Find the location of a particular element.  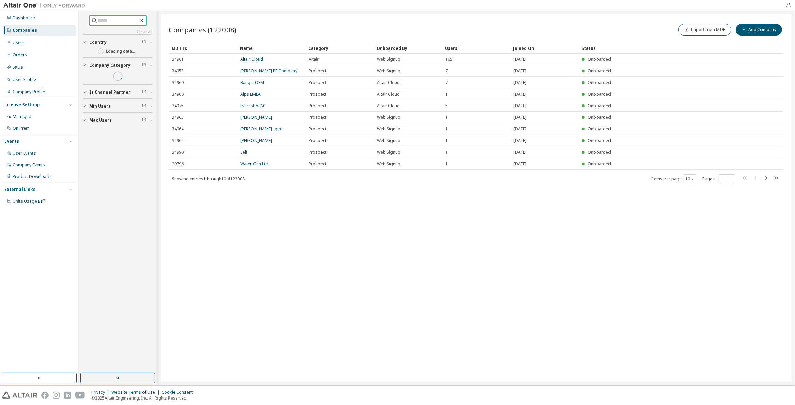

a: Alps EMEA is located at coordinates (250, 94).